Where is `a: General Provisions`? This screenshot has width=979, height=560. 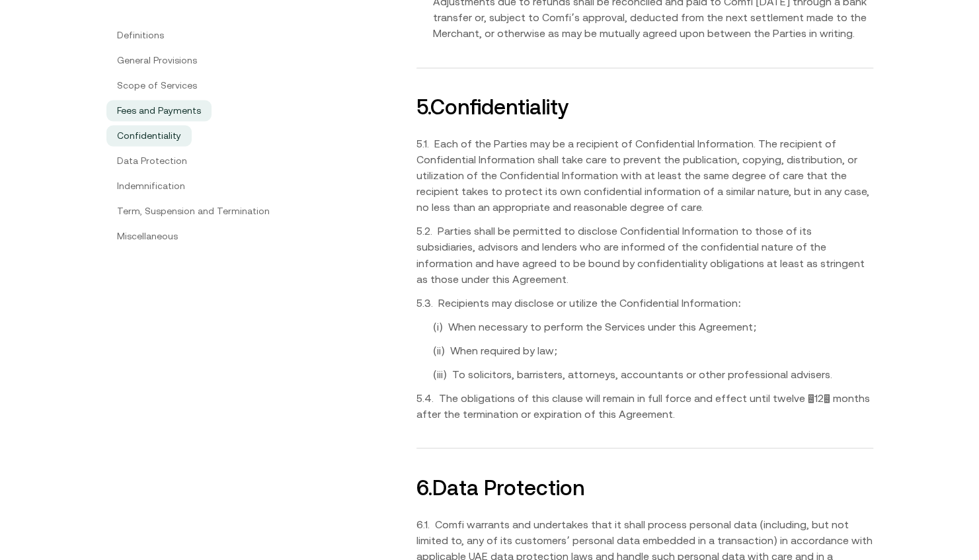 a: General Provisions is located at coordinates (157, 60).